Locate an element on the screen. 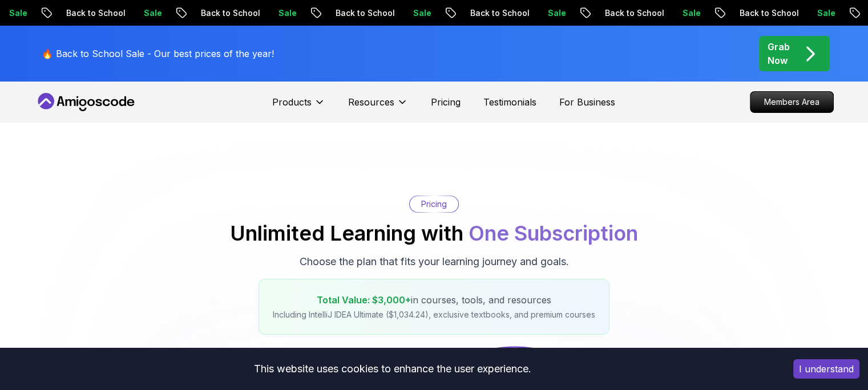  div: This website uses cookies to enhance the user experience. is located at coordinates (392, 369).